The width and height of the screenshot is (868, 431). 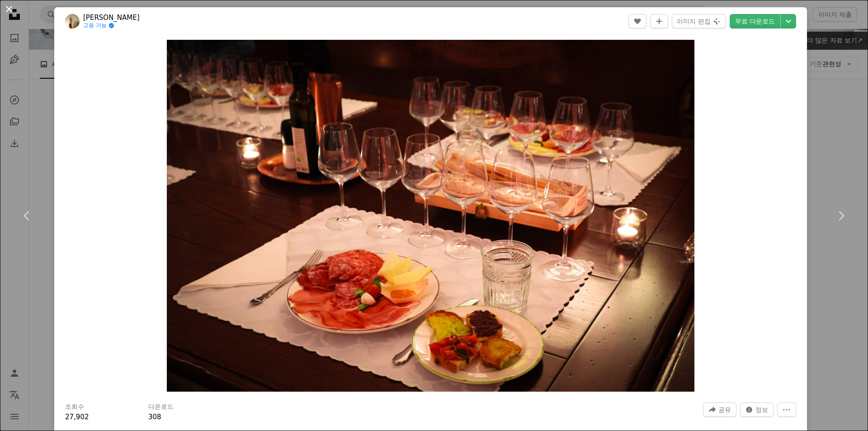 I want to click on h3: 조회수, so click(x=75, y=407).